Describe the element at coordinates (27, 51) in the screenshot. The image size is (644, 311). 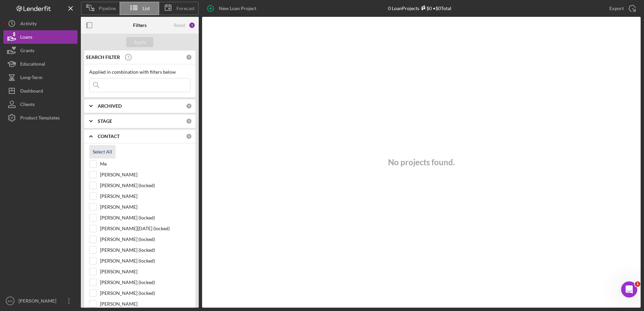
I see `div: Grants` at that location.